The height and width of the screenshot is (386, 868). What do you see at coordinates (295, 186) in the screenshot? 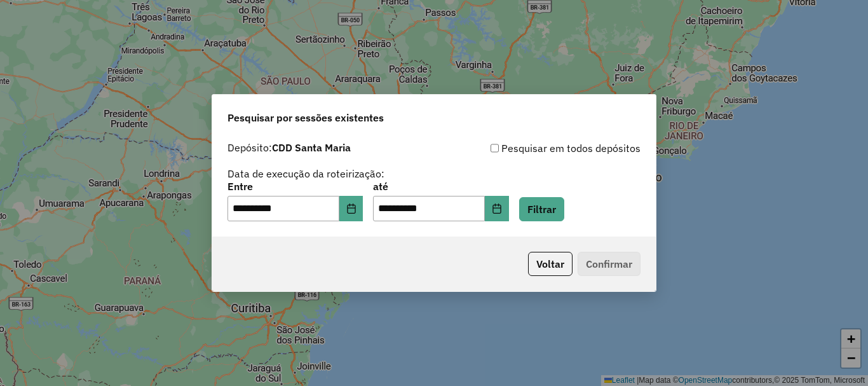
I see `label: Entre` at bounding box center [295, 186].